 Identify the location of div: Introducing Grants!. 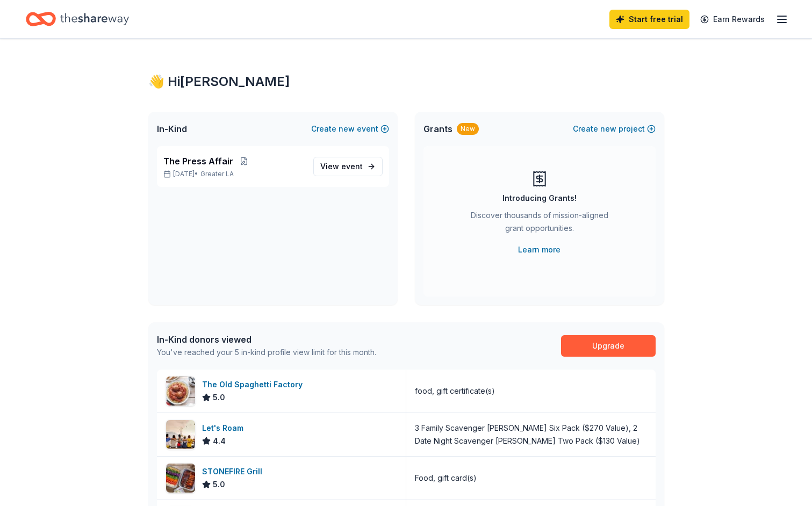
(540, 198).